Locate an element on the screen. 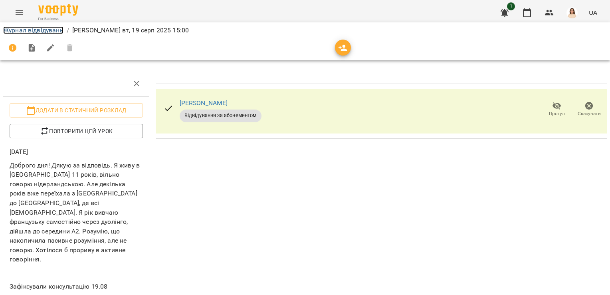  span: For Business is located at coordinates (58, 19).